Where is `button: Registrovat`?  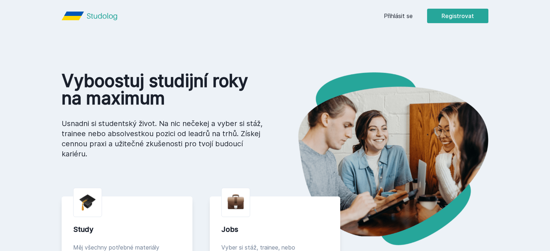
button: Registrovat is located at coordinates (458, 16).